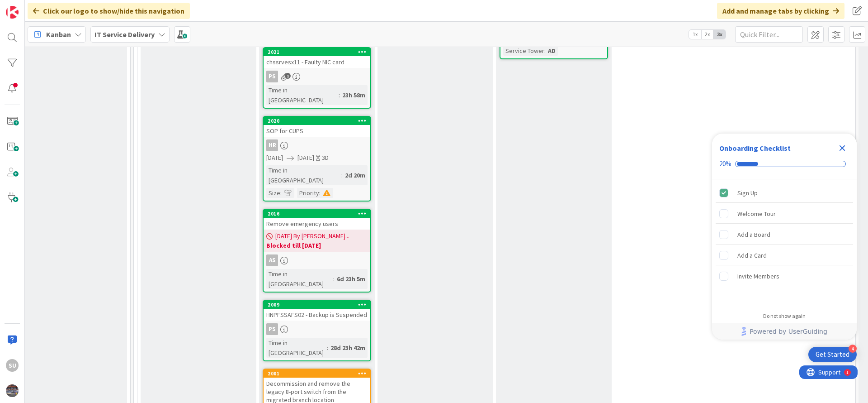 The height and width of the screenshot is (403, 868). I want to click on div: Sign Up is complete., so click(785, 193).